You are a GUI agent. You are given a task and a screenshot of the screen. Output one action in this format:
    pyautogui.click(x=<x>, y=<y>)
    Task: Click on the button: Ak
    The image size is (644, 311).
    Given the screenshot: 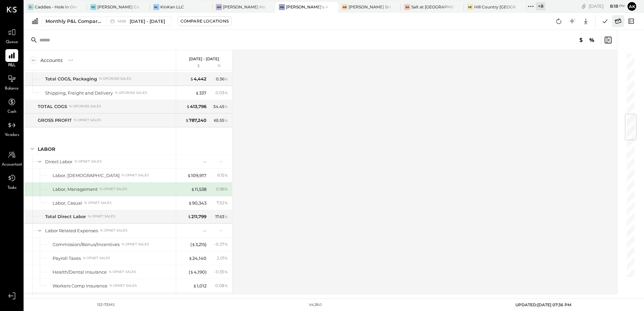 What is the action you would take?
    pyautogui.click(x=631, y=7)
    